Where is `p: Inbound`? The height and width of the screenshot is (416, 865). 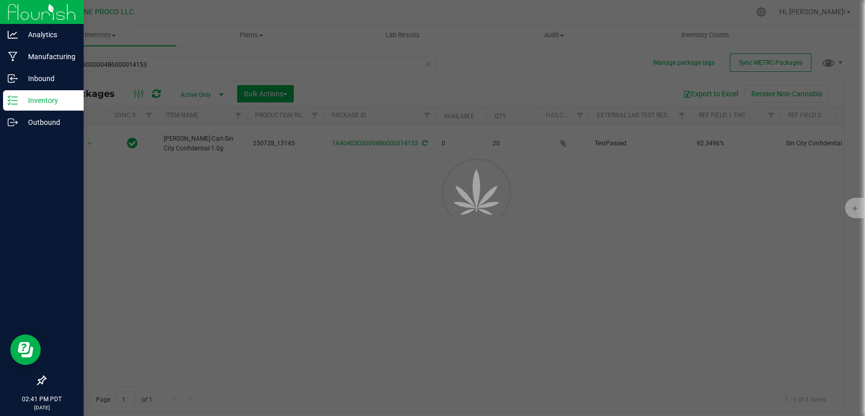 p: Inbound is located at coordinates (48, 79).